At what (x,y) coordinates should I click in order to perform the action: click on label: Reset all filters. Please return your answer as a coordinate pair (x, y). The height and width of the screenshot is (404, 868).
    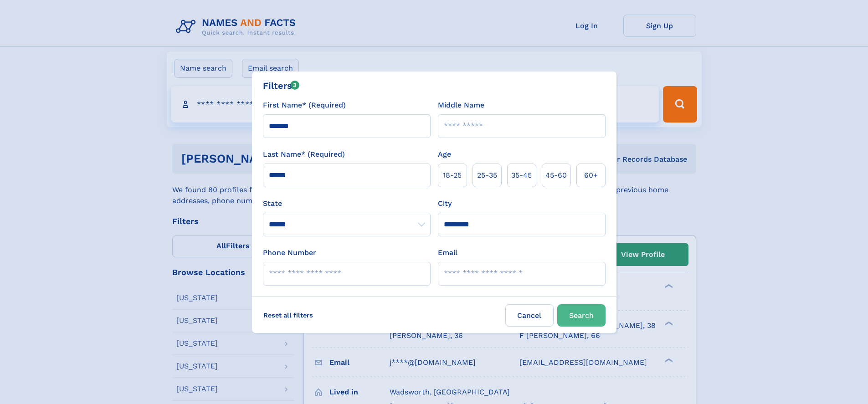
    Looking at the image, I should click on (288, 315).